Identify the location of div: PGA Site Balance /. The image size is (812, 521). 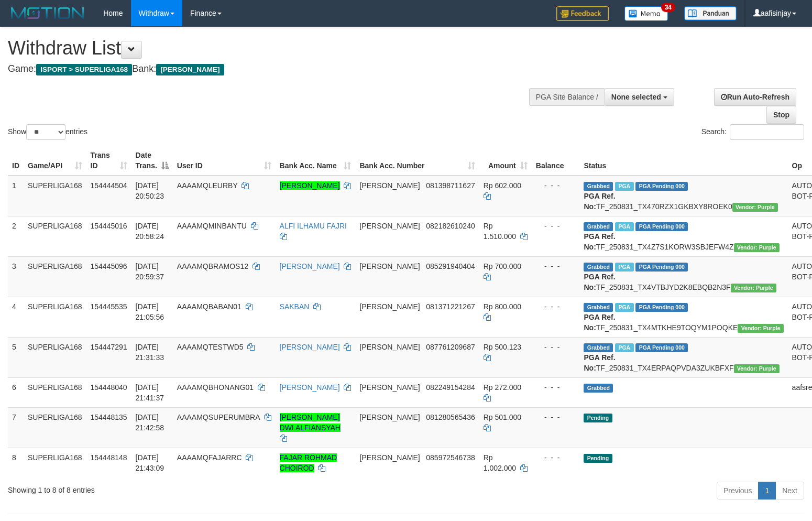
(567, 97).